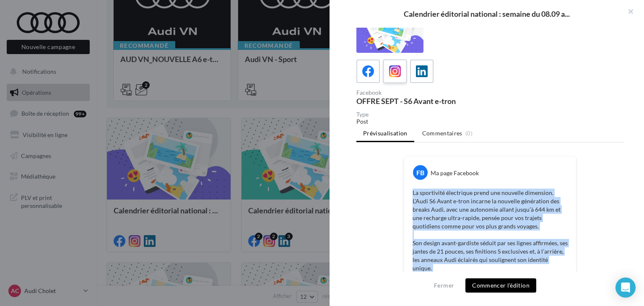 Image resolution: width=644 pixels, height=306 pixels. Describe the element at coordinates (626, 288) in the screenshot. I see `div: Open Intercom Messenger` at that location.